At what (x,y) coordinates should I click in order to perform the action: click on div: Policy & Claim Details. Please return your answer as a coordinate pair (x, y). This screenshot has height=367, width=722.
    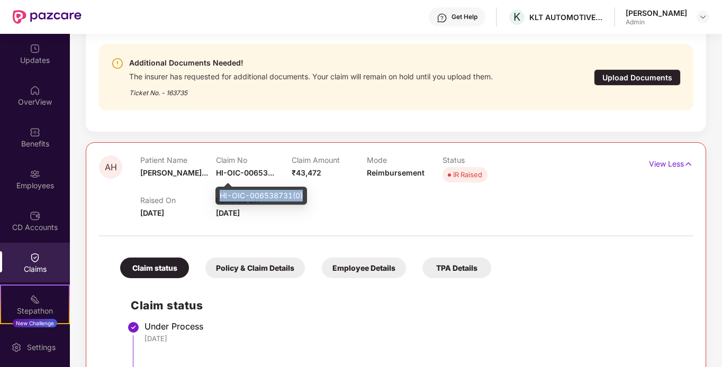
    Looking at the image, I should click on (255, 268).